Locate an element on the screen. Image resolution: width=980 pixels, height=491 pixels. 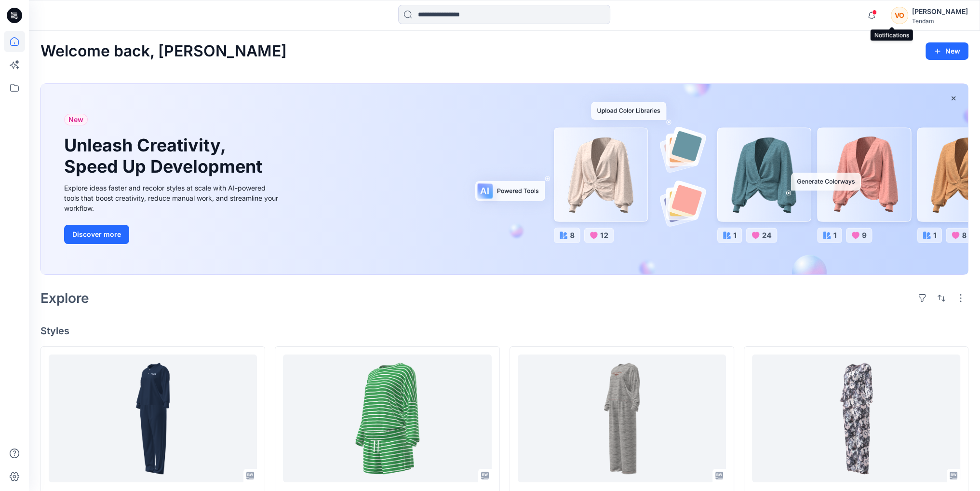
a: tex2508-25308-DL is located at coordinates (387, 418).